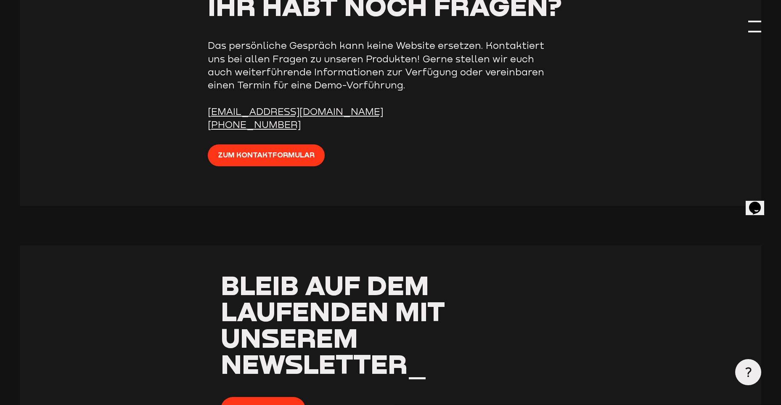  Describe the element at coordinates (333, 311) in the screenshot. I see `span: Bleib auf dem Laufenden mit unserem` at that location.